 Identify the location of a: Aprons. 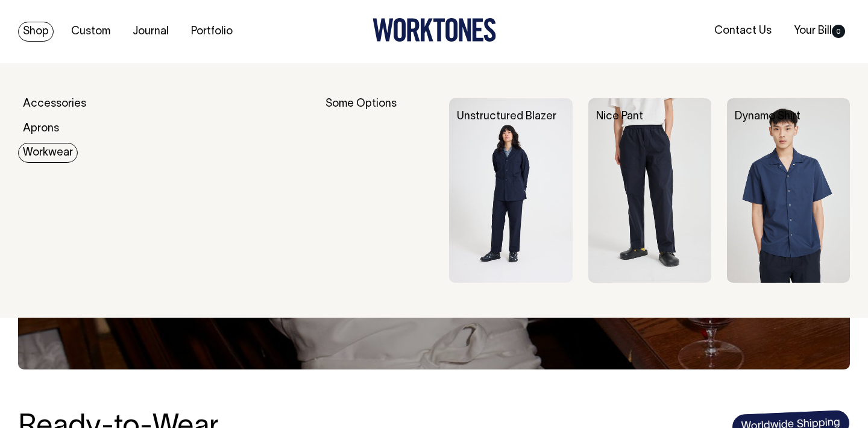
(41, 129).